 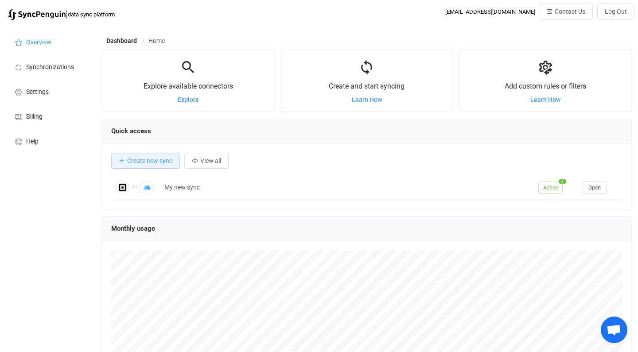 I want to click on span: Dashboard, so click(x=121, y=41).